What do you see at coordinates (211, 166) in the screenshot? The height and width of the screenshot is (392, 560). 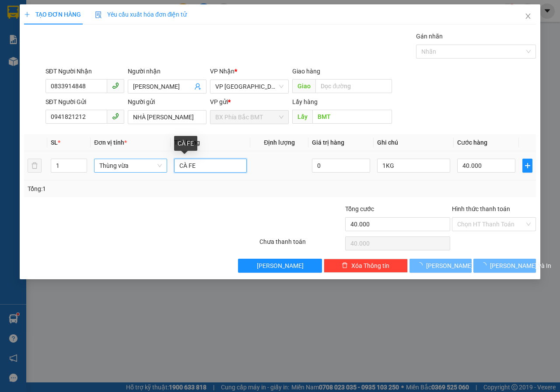 I see `input: VD: Bàn, Ghế` at bounding box center [211, 166].